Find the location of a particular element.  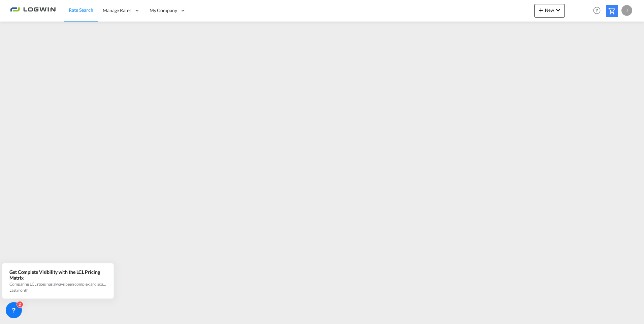

div: Help is located at coordinates (599, 11).